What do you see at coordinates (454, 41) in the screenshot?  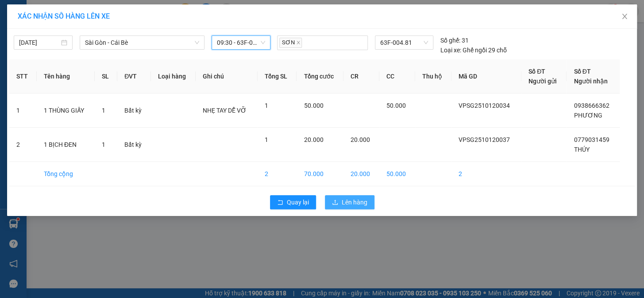 I see `div: 31` at bounding box center [454, 41].